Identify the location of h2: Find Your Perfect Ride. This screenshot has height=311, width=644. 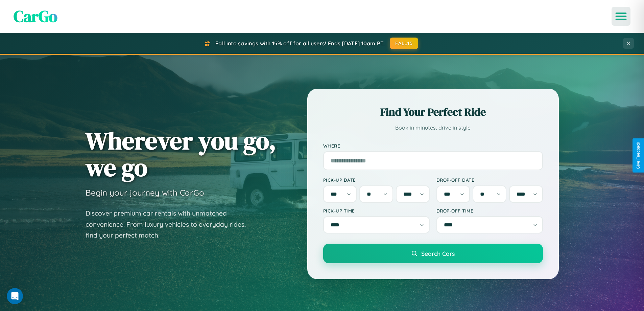
(433, 112).